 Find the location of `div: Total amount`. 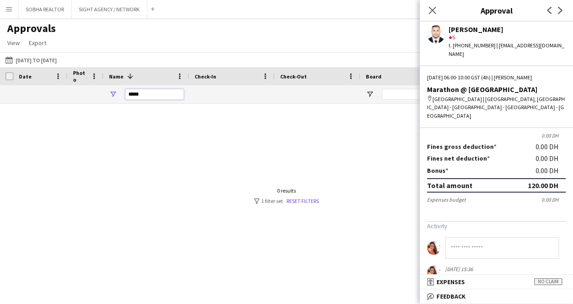

div: Total amount is located at coordinates (449, 185).